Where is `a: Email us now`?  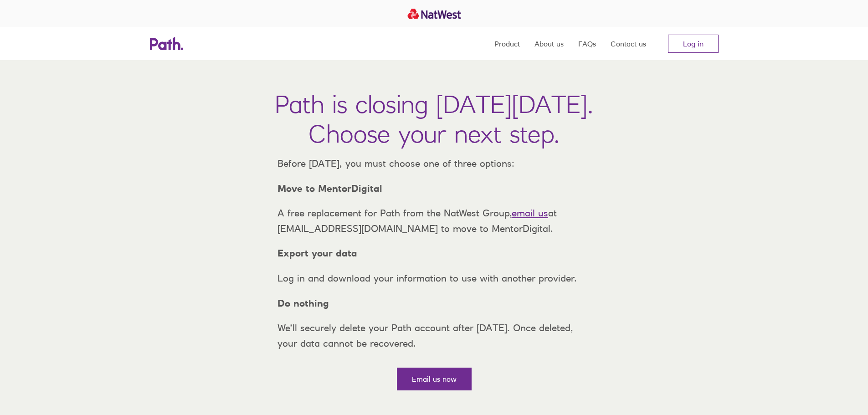 a: Email us now is located at coordinates (434, 379).